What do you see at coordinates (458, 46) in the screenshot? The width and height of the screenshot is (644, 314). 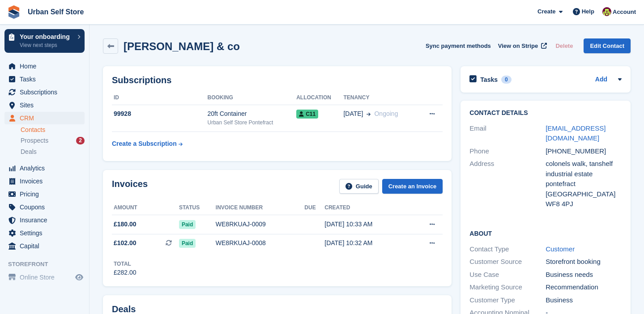 I see `button: Sync payment methods` at bounding box center [458, 46].